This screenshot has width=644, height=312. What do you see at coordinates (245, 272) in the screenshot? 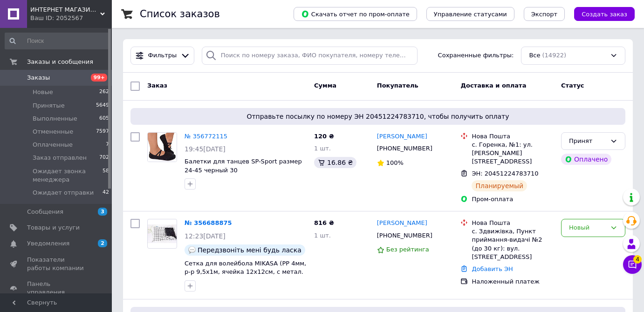
I see `span: Сетка для волейбола MIKASA (PP 4мм, р-р 9,5x1м, ячейка 12x12см, с метал. тросом)` at bounding box center [245, 272].